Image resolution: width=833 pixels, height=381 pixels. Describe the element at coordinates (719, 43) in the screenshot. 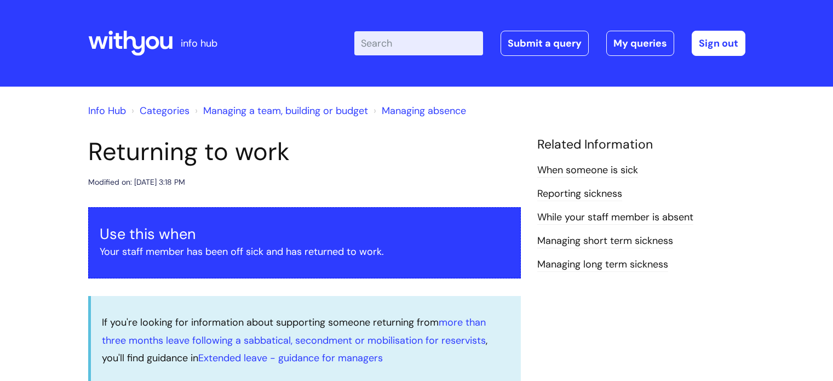

I see `a: Sign out` at that location.